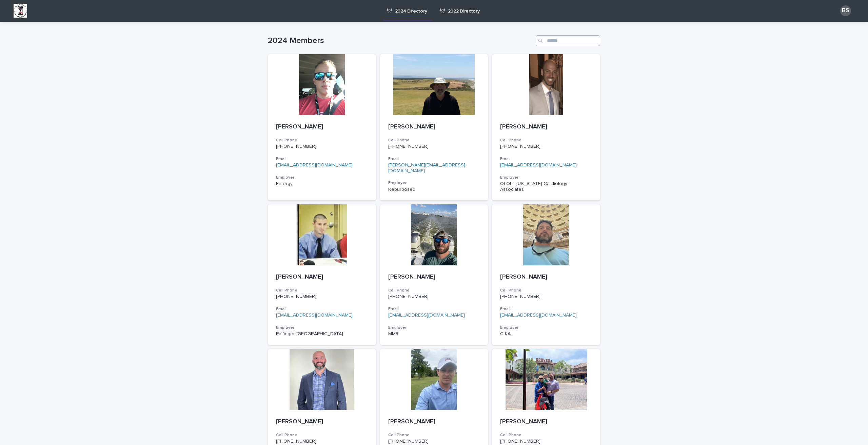 The image size is (868, 445). What do you see at coordinates (20, 11) in the screenshot?
I see `img: BsxibNoaTPe9uU9VL587` at bounding box center [20, 11].